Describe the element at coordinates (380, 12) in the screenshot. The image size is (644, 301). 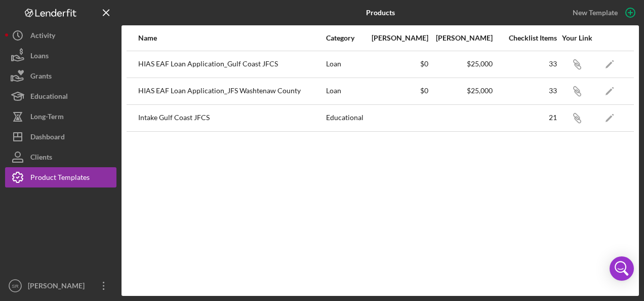
I see `b: Products` at that location.